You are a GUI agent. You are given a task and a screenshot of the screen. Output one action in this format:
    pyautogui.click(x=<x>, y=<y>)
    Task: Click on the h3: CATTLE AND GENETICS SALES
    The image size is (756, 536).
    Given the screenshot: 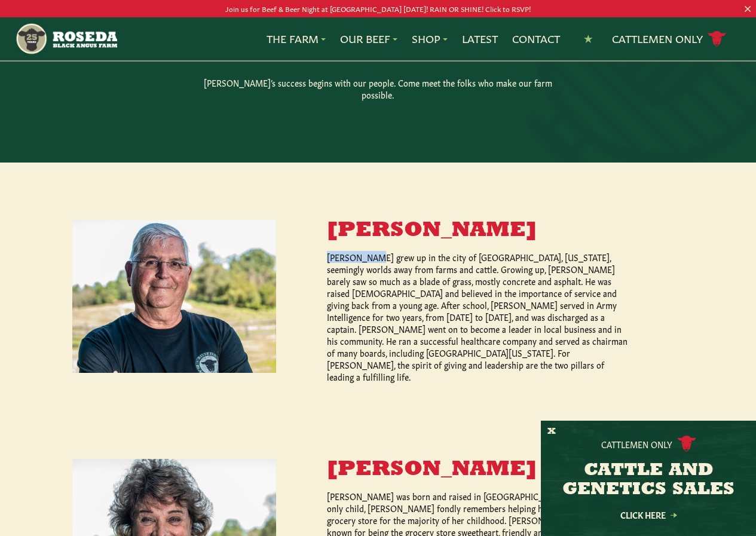 What is the action you would take?
    pyautogui.click(x=648, y=481)
    